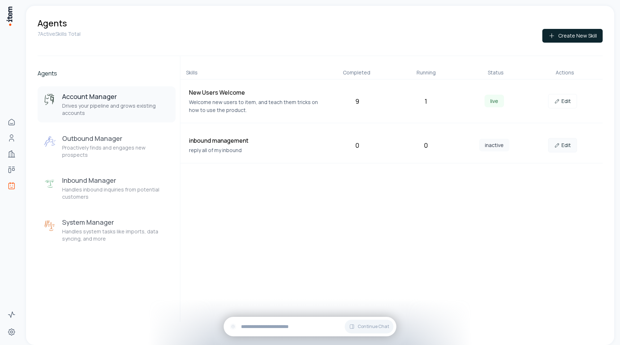 The image size is (620, 345). Describe the element at coordinates (116, 193) in the screenshot. I see `p: Handles inbound inquiries from potential customers` at that location.